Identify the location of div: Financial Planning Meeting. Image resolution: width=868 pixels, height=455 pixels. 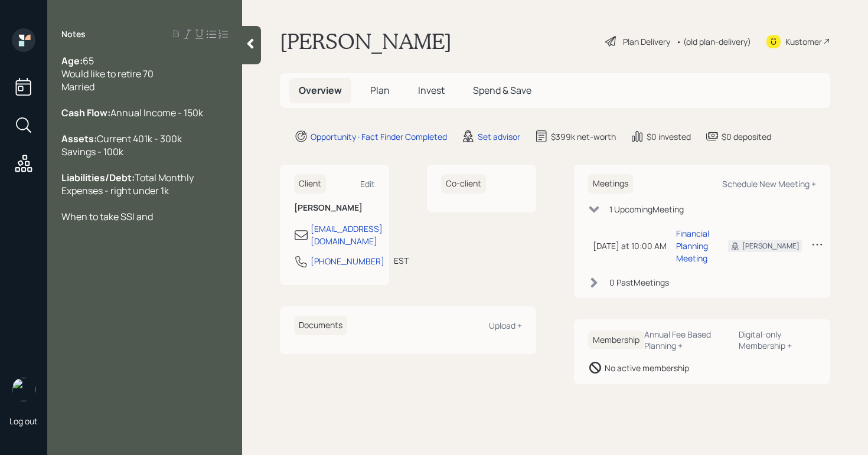
(693, 246).